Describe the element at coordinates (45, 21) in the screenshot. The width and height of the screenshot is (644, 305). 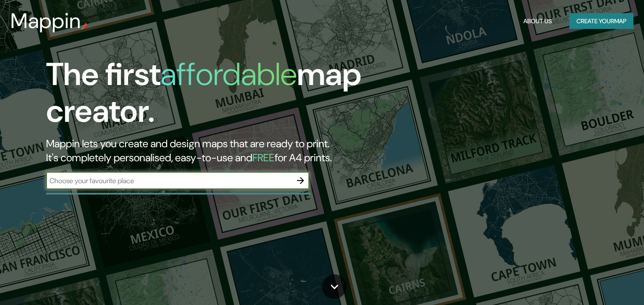
I see `h3: Mappin` at that location.